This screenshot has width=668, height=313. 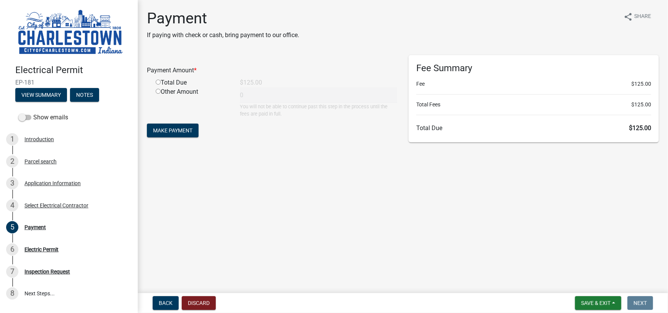 What do you see at coordinates (12, 272) in the screenshot?
I see `div: 7` at bounding box center [12, 272].